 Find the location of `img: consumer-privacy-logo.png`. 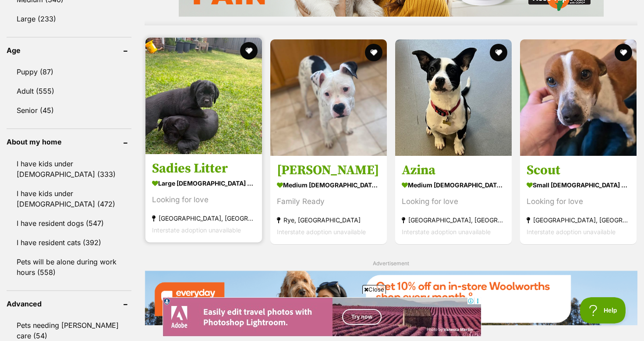

img: consumer-privacy-logo.png is located at coordinates (4, 4).